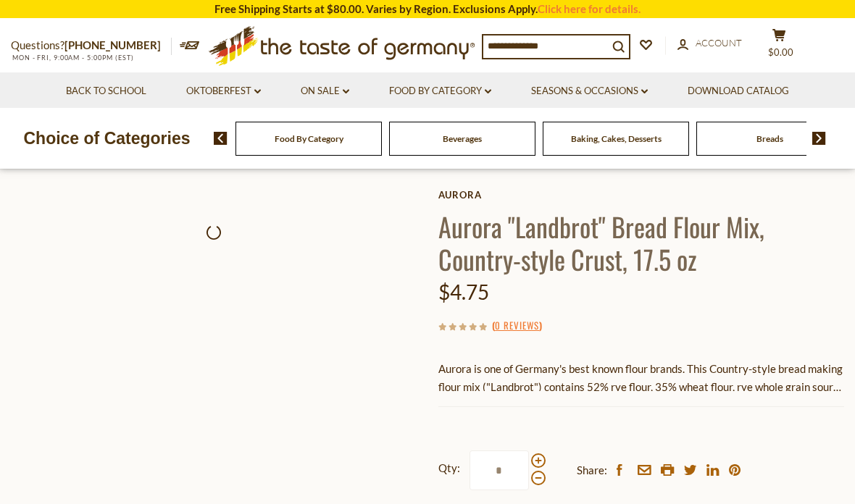 Image resolution: width=855 pixels, height=504 pixels. What do you see at coordinates (464, 292) in the screenshot?
I see `span: $4.75` at bounding box center [464, 292].